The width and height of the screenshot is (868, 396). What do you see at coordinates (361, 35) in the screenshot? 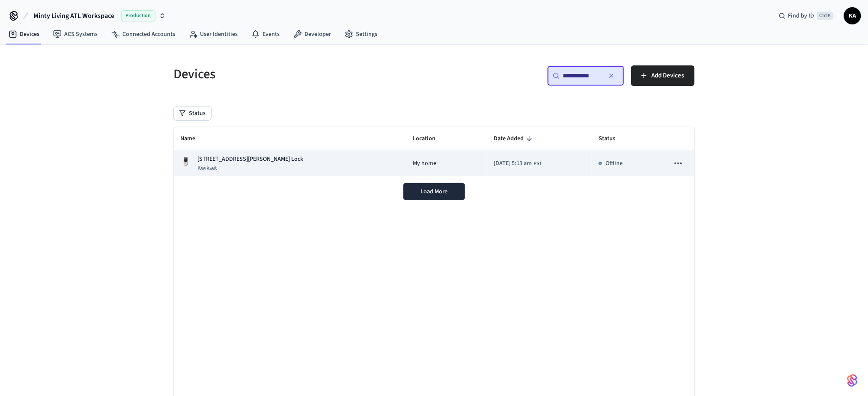
I see `a: Settings` at bounding box center [361, 35].